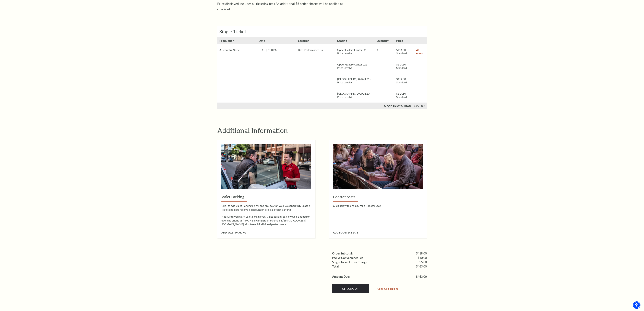 The image size is (644, 311). I want to click on span: $5.00, so click(423, 262).